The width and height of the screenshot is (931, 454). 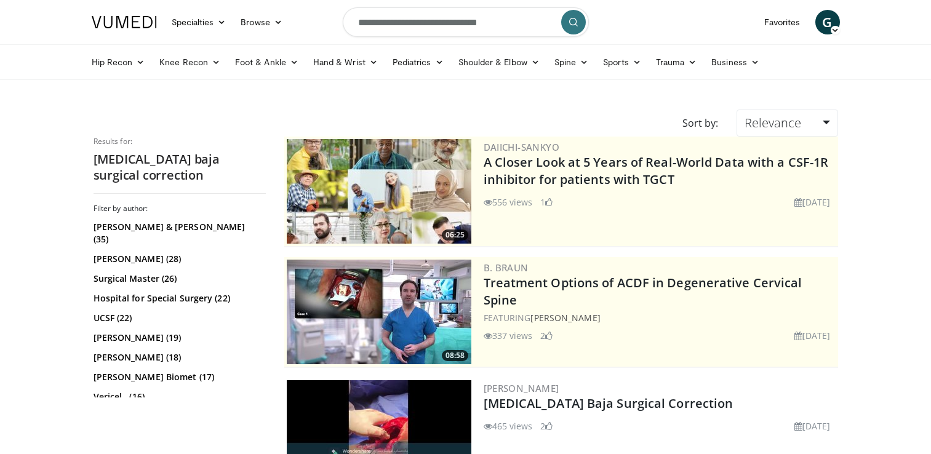 What do you see at coordinates (773, 122) in the screenshot?
I see `span: Relevance` at bounding box center [773, 122].